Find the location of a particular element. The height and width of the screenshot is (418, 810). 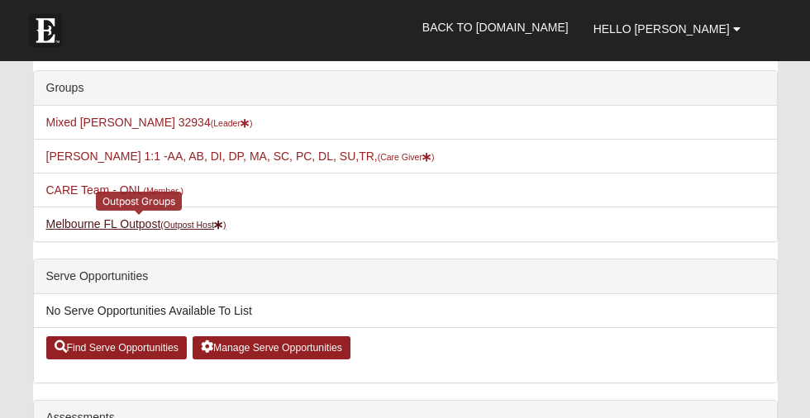

small: (Care Giver ) is located at coordinates (406, 157).